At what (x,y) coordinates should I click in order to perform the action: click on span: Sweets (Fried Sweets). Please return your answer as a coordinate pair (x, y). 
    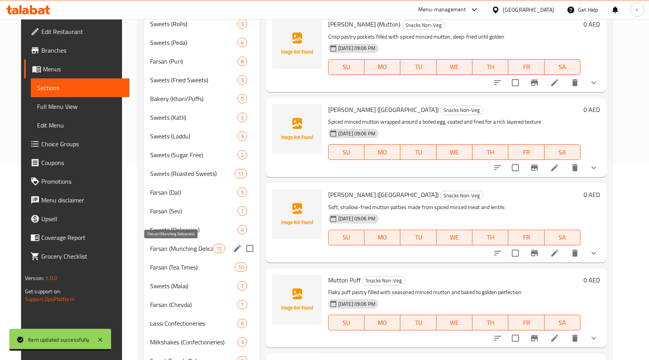
    Looking at the image, I should click on (193, 80).